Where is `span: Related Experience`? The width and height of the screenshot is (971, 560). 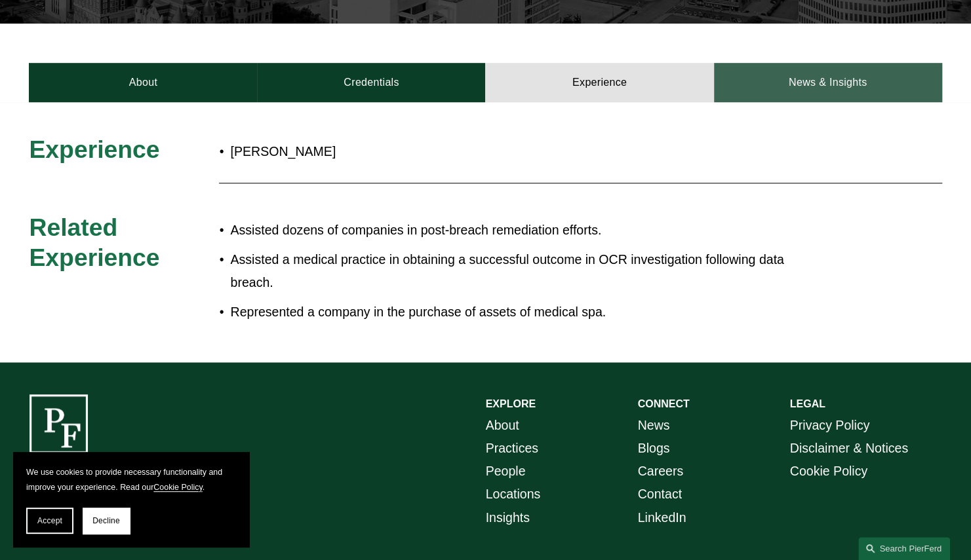 span: Related Experience is located at coordinates (93, 242).